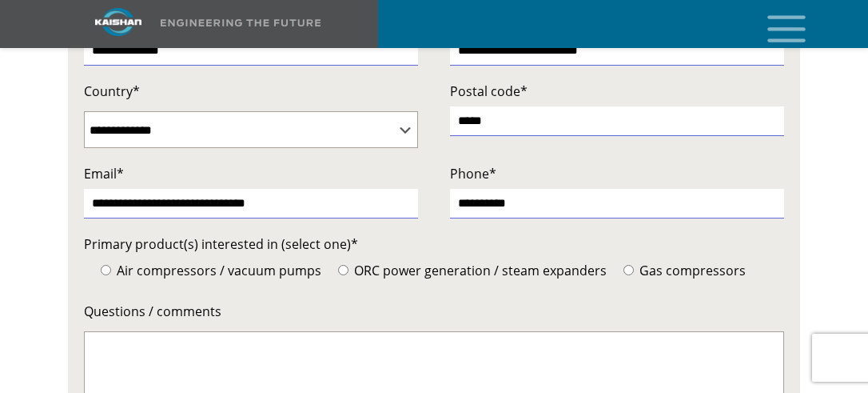 This screenshot has height=393, width=868. What do you see at coordinates (434, 311) in the screenshot?
I see `label: Questions / comments` at bounding box center [434, 311].